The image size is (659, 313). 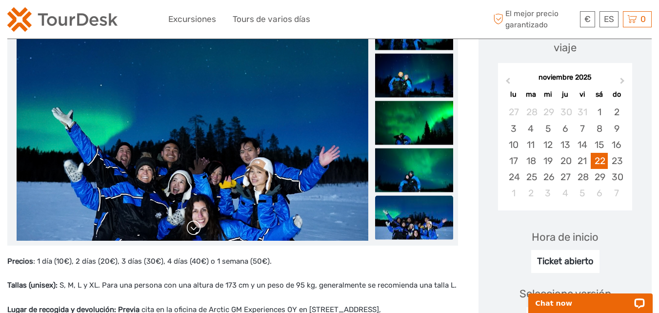 What do you see at coordinates (20, 261) in the screenshot?
I see `strong: Precios` at bounding box center [20, 261].